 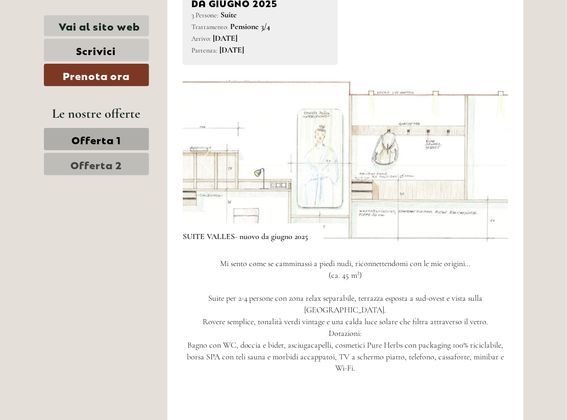 I want to click on span: Offerta 2, so click(x=96, y=164).